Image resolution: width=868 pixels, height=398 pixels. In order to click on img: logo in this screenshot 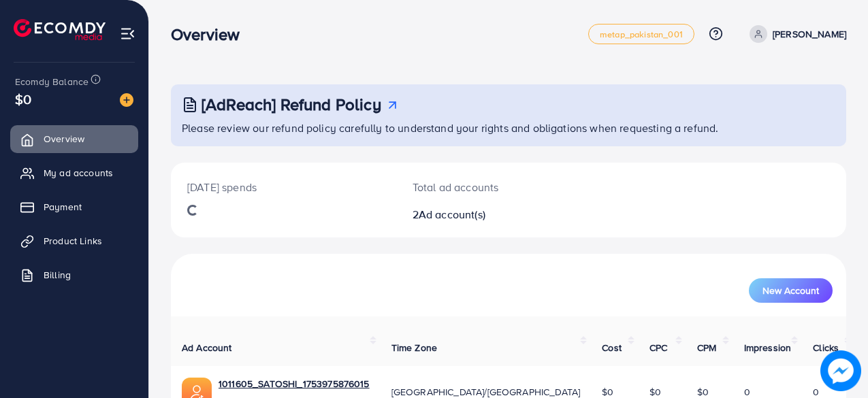, I will do `click(59, 30)`.